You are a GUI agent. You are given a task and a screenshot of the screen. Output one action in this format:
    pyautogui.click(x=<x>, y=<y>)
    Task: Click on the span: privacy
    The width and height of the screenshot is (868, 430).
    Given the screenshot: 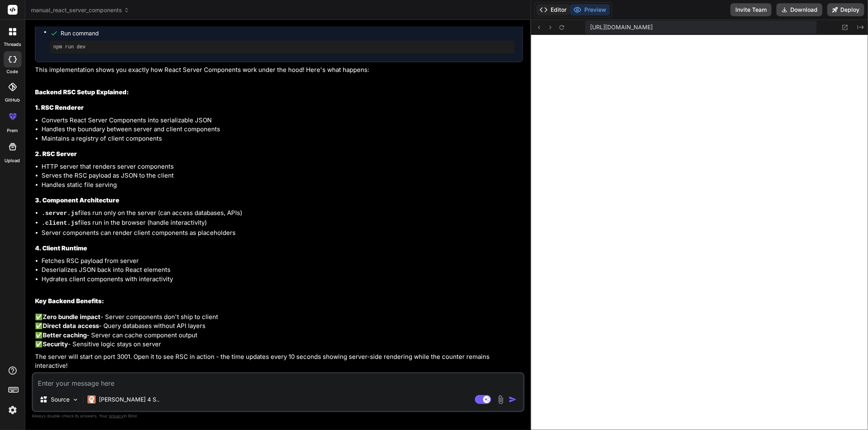 What is the action you would take?
    pyautogui.click(x=116, y=416)
    